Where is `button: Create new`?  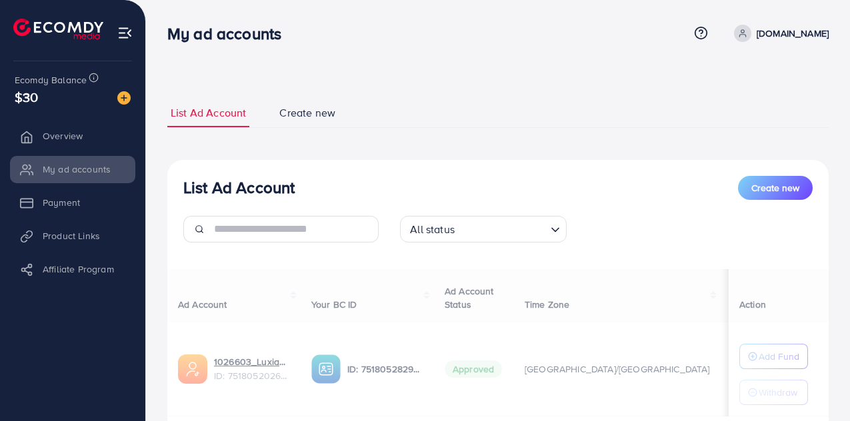
button: Create new is located at coordinates (775, 188).